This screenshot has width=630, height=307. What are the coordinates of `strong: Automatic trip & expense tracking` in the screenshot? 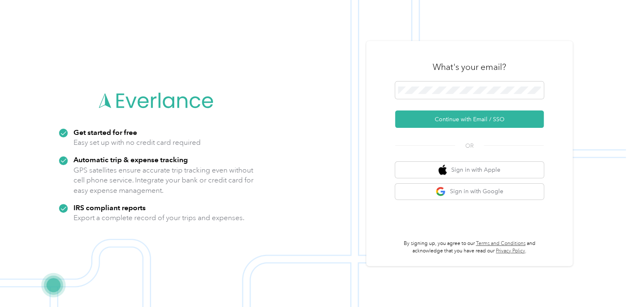 It's located at (131, 159).